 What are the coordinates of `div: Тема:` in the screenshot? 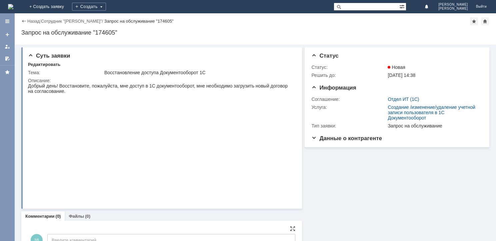 It's located at (65, 73).